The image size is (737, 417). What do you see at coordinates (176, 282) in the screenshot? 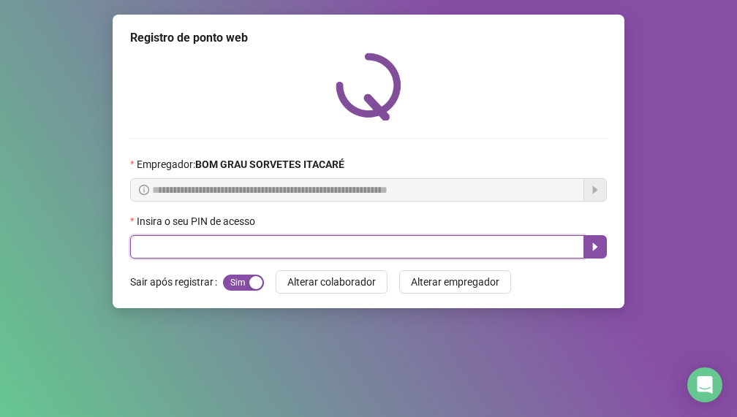
I see `label: Sair após registrar` at bounding box center [176, 282].